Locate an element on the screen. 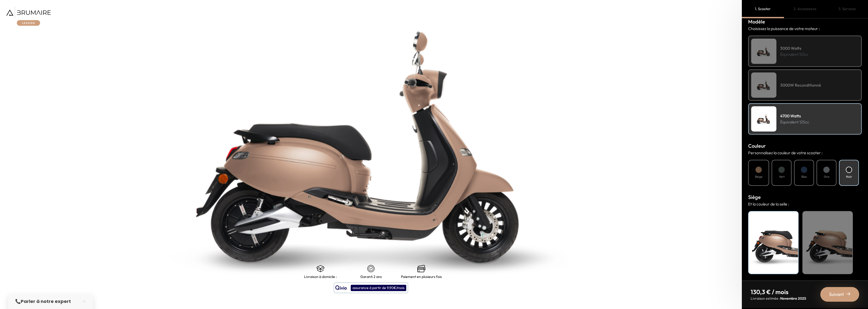  p: Choisissez la puissance de votre moteur : is located at coordinates (805, 29).